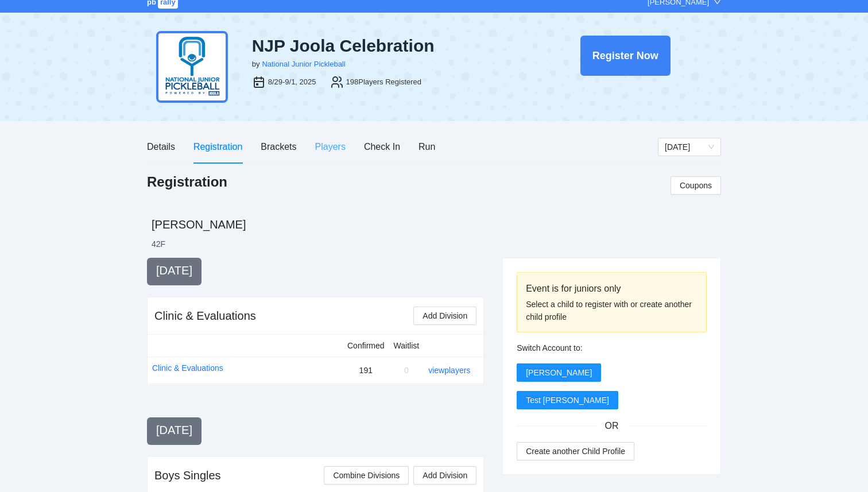  Describe the element at coordinates (159, 245) in the screenshot. I see `li: 42 F` at that location.